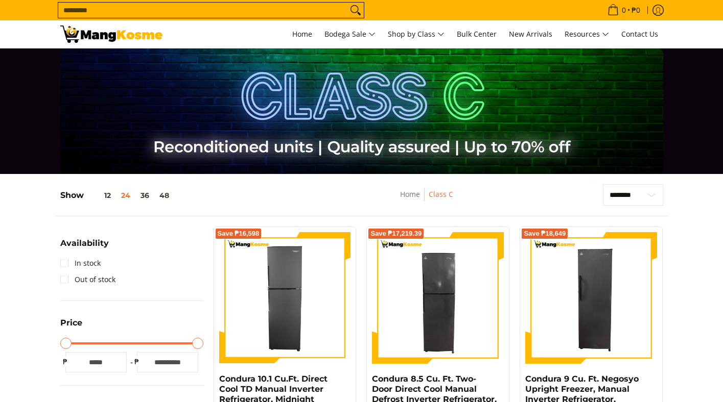 The width and height of the screenshot is (723, 402). I want to click on span: 0, so click(624, 10).